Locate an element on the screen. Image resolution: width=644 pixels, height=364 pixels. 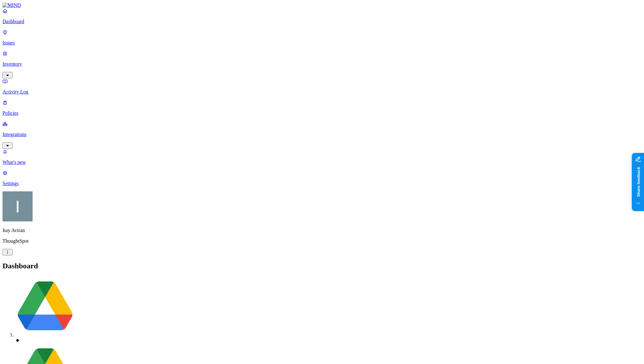
a: Dashboard is located at coordinates (322, 16).